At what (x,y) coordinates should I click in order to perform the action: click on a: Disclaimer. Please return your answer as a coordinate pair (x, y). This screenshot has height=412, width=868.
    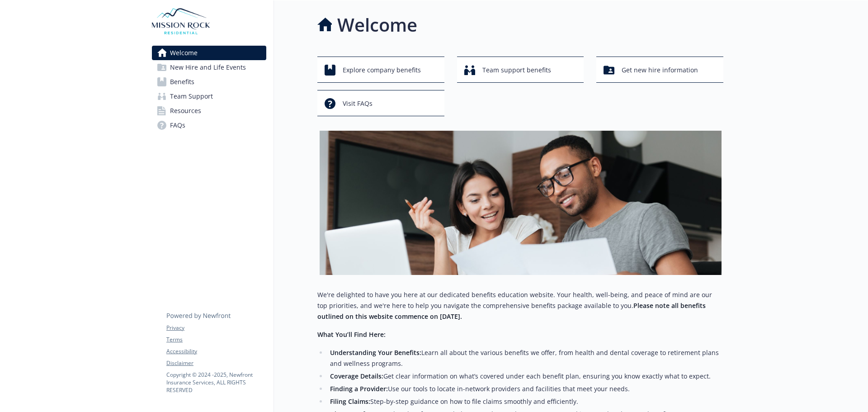
    Looking at the image, I should click on (216, 363).